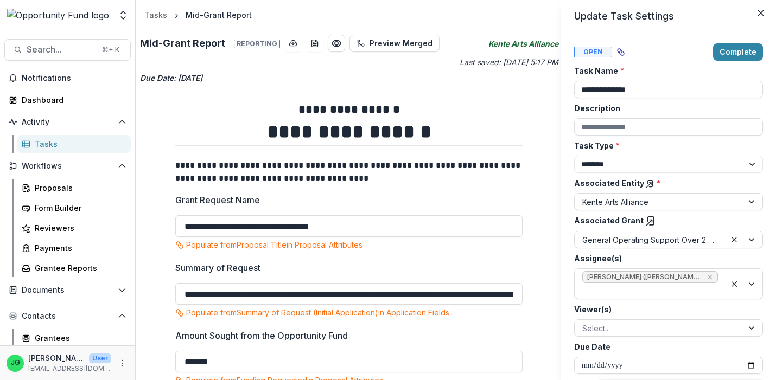  What do you see at coordinates (593, 52) in the screenshot?
I see `span: Open` at bounding box center [593, 52].